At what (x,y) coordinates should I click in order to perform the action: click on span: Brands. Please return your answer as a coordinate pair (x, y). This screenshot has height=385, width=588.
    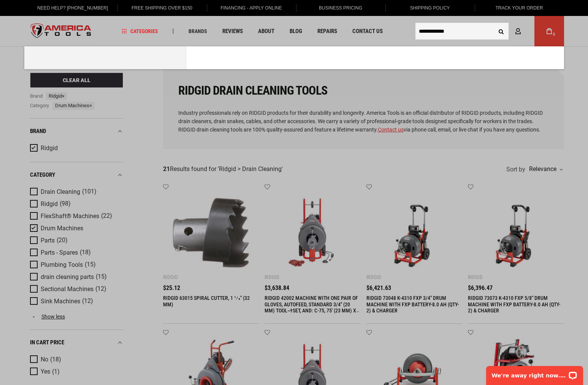
    Looking at the image, I should click on (198, 31).